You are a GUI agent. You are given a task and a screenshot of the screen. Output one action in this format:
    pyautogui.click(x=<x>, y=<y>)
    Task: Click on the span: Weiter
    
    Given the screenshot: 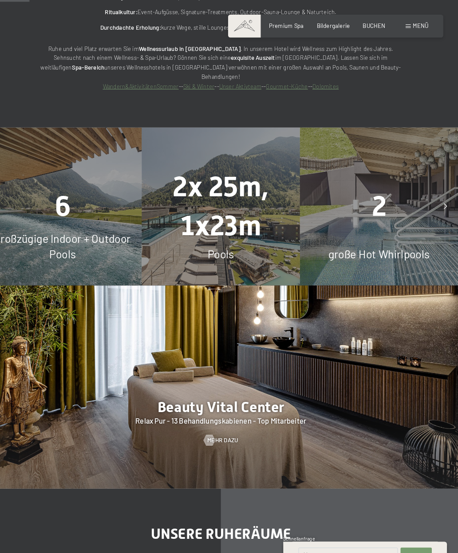 What is the action you would take?
    pyautogui.click(x=417, y=537)
    